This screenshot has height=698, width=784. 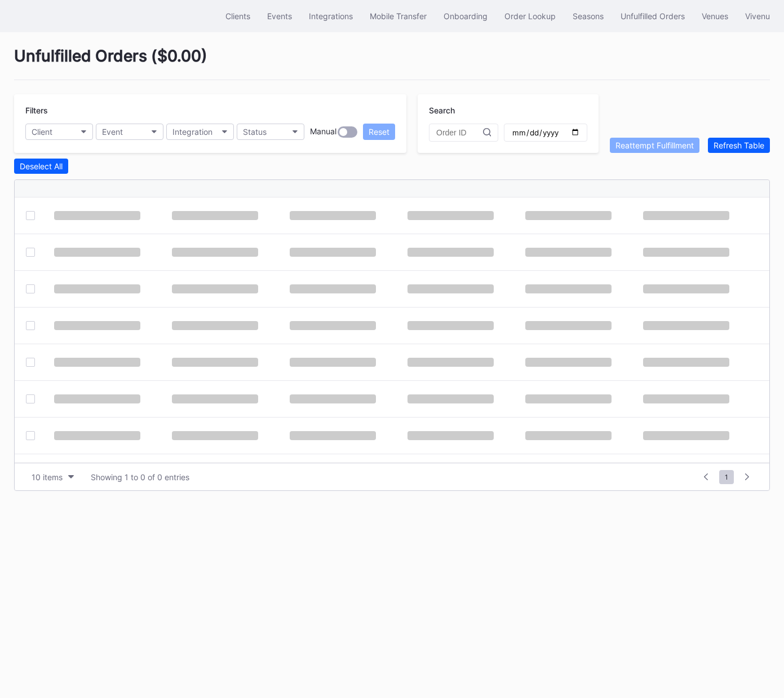 What do you see at coordinates (379, 131) in the screenshot?
I see `div: Reset` at bounding box center [379, 131].